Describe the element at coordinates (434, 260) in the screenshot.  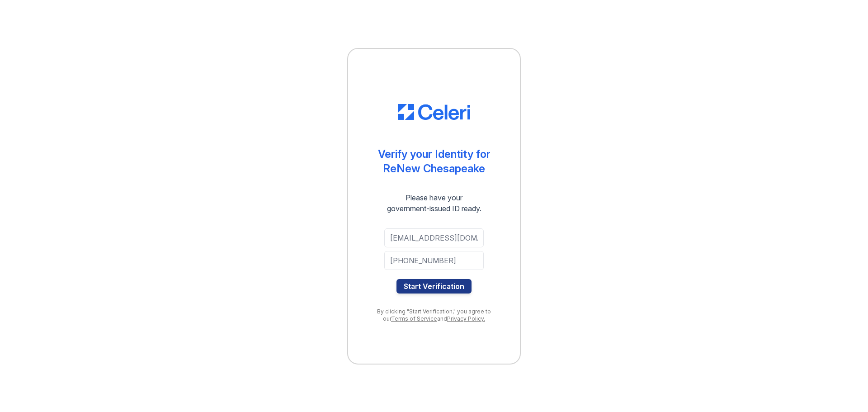
I see `input: Phone` at that location.